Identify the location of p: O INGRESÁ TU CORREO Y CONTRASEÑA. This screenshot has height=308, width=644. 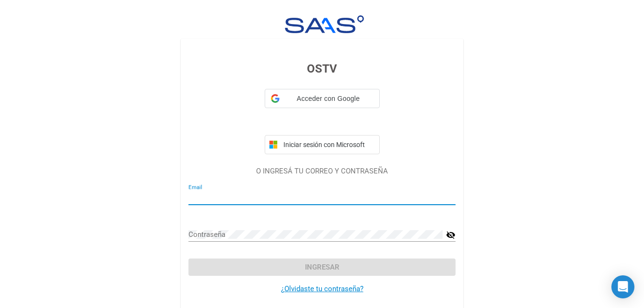
(322, 171).